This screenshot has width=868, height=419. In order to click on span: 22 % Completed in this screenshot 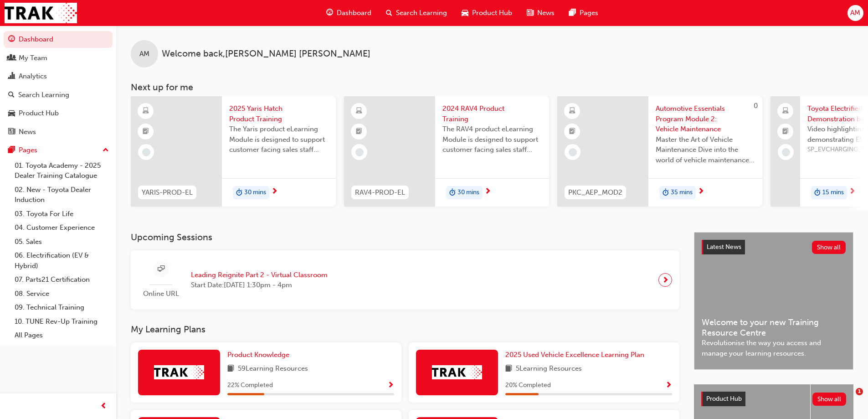, I will do `click(250, 386)`.